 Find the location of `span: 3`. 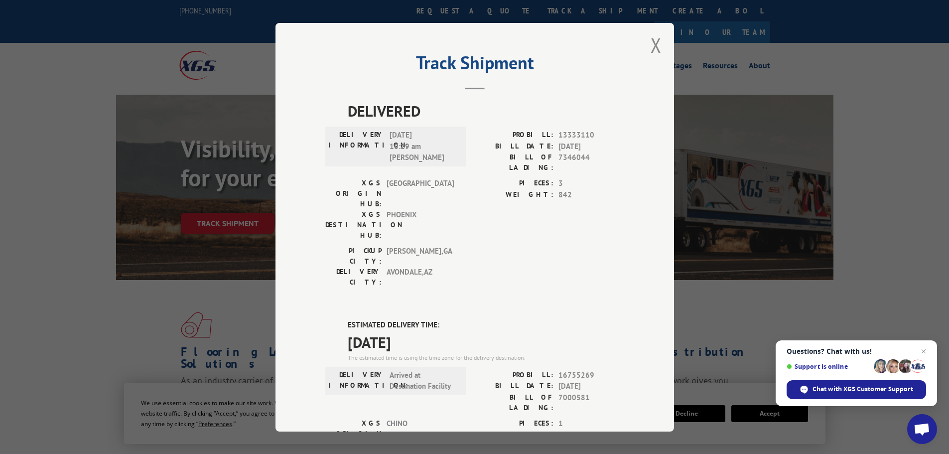

span: 3 is located at coordinates (592, 183).